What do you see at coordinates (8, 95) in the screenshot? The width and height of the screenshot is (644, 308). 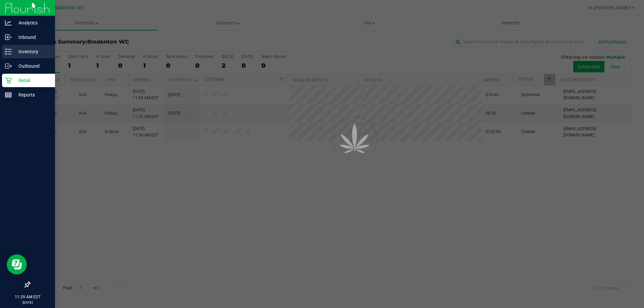 I see `inline-svg: Reports` at bounding box center [8, 95].